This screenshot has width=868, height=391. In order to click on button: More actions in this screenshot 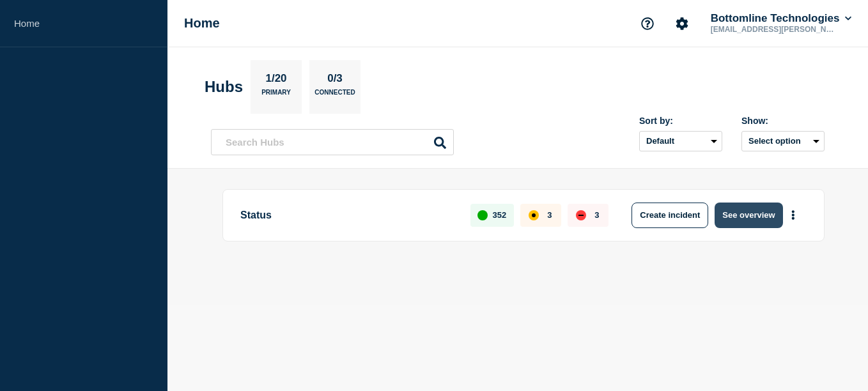, I will do `click(793, 215)`.